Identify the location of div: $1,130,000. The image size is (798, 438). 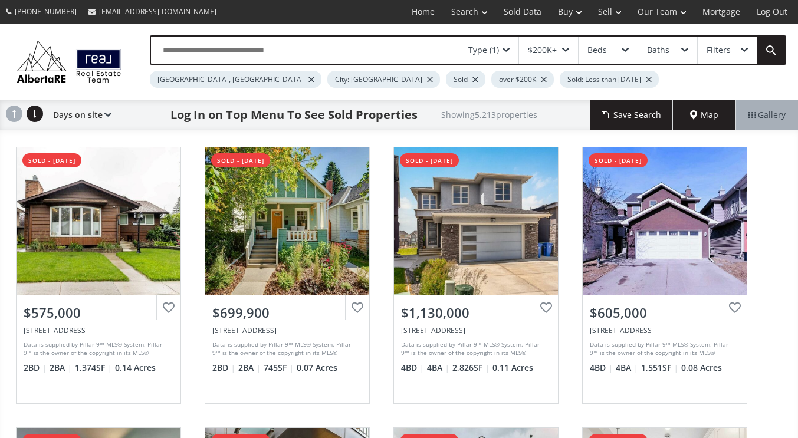
(476, 313).